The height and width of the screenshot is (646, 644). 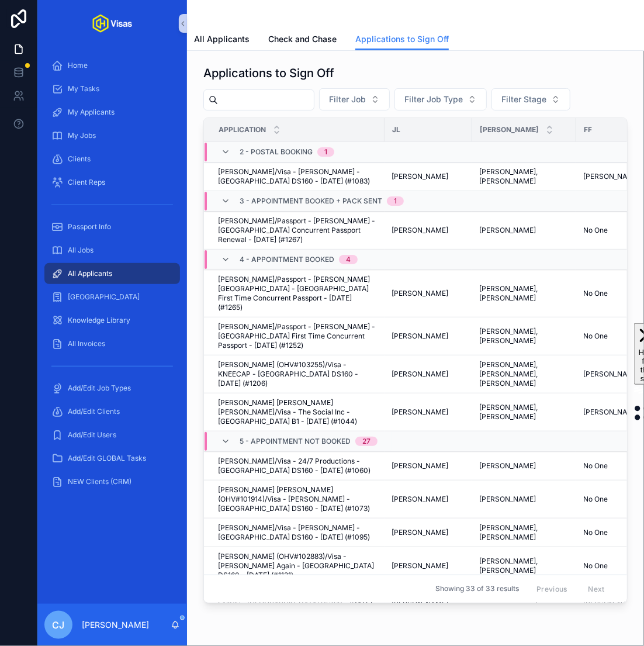 What do you see at coordinates (99, 320) in the screenshot?
I see `span: Knowledge Library` at bounding box center [99, 320].